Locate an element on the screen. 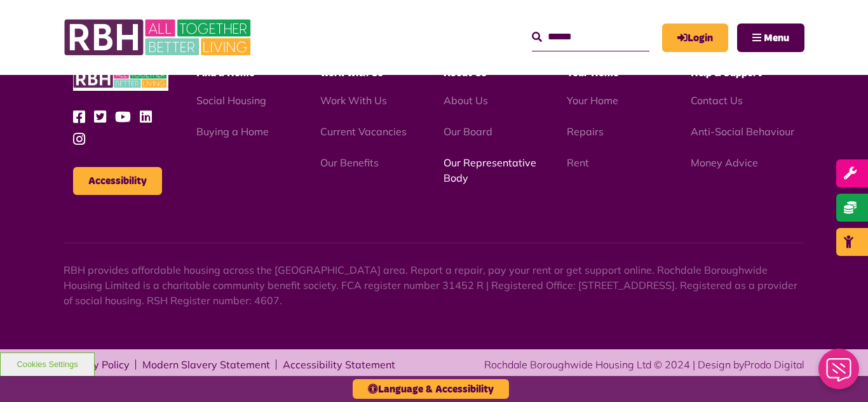 This screenshot has width=868, height=402. span: About Us is located at coordinates (465, 73).